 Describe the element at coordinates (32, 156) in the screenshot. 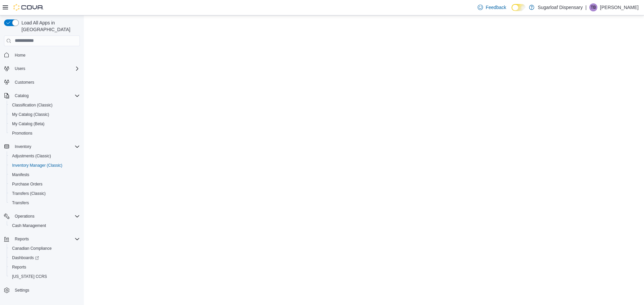

I see `a: Adjustments (Classic)` at that location.